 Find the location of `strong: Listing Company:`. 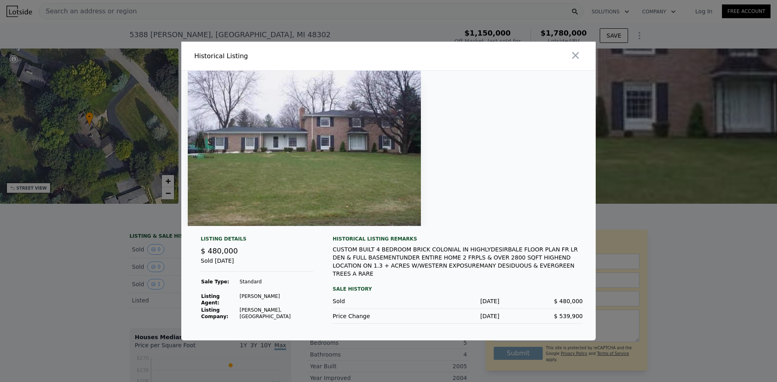

strong: Listing Company: is located at coordinates (214, 314).